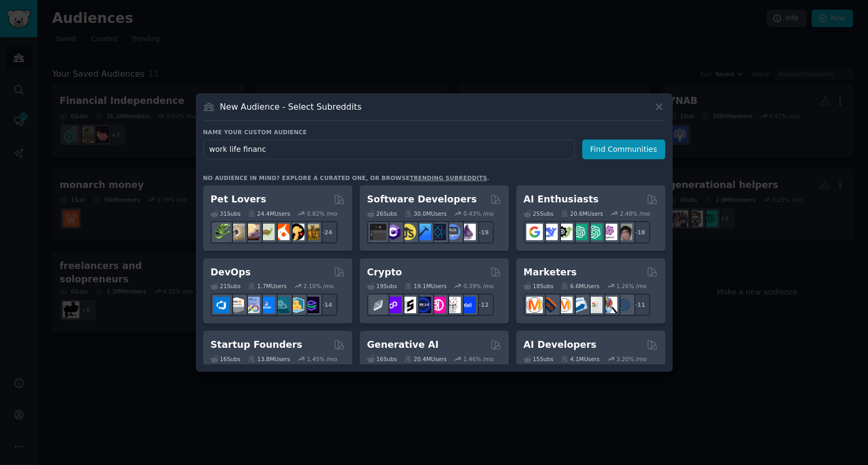 Image resolution: width=868 pixels, height=465 pixels. What do you see at coordinates (453, 305) in the screenshot?
I see `img: CryptoNews` at bounding box center [453, 305].